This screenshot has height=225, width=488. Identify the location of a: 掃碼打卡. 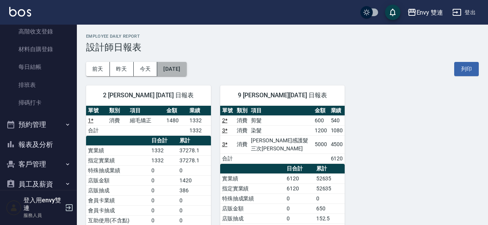
(38, 103).